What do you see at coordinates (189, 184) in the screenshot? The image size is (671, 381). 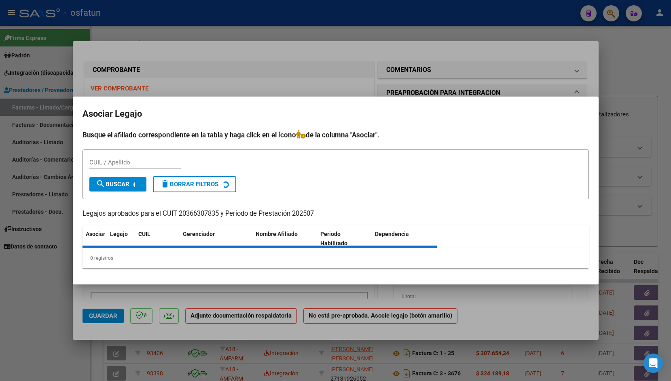 I see `span: Borrar Filtros` at bounding box center [189, 184].